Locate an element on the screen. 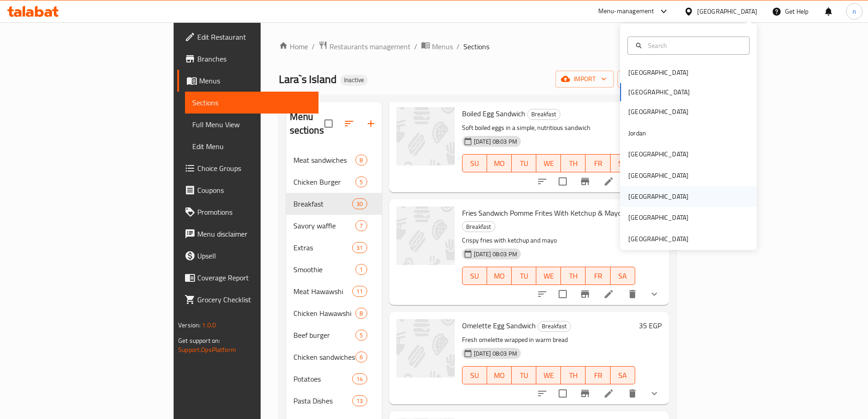 The width and height of the screenshot is (868, 419). span: 31 is located at coordinates (359, 248).